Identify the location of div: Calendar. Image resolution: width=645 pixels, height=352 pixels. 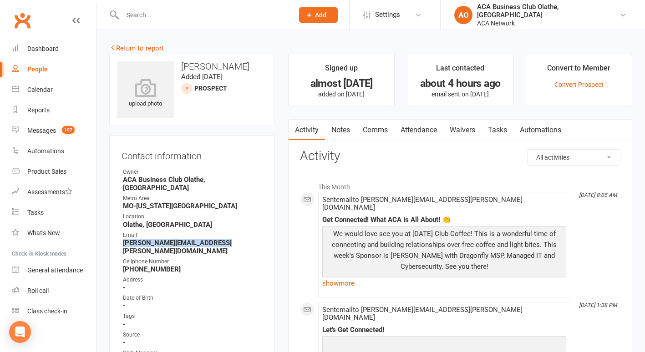
(40, 90).